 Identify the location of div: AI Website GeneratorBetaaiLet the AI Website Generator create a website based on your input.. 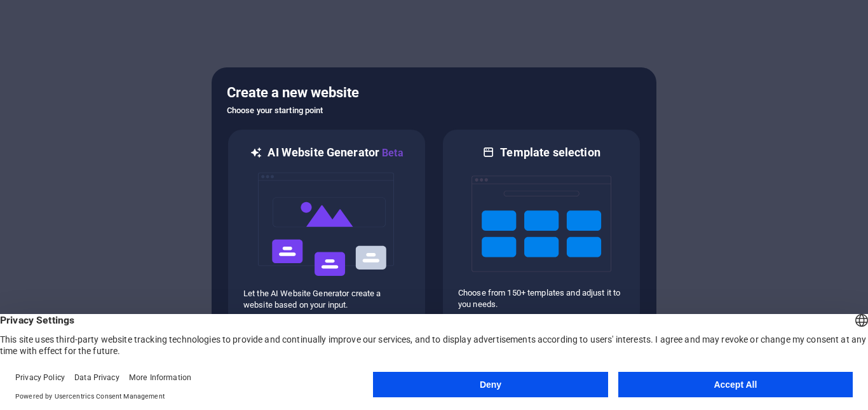
(327, 228).